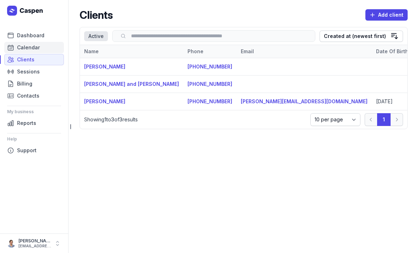 The height and width of the screenshot is (253, 419). What do you see at coordinates (96, 36) in the screenshot?
I see `nav: Tabs` at bounding box center [96, 36].